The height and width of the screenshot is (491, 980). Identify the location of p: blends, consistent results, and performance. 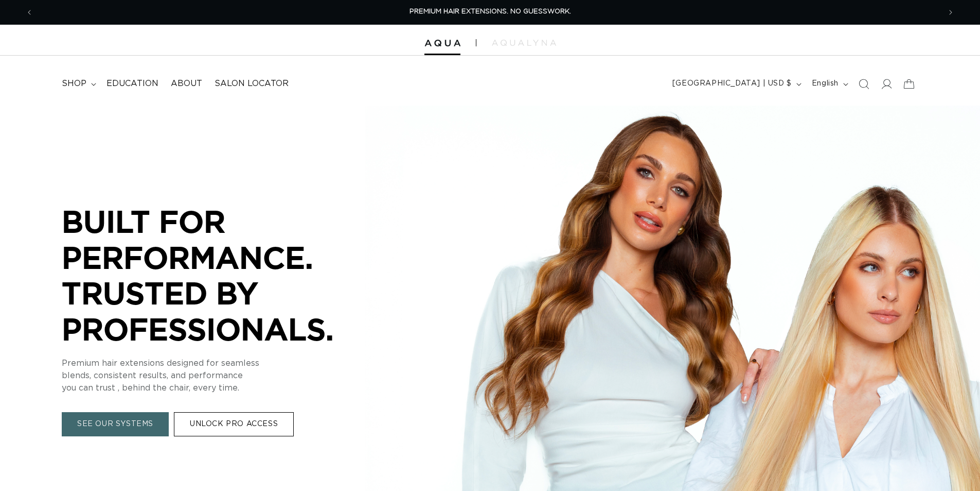
(216, 376).